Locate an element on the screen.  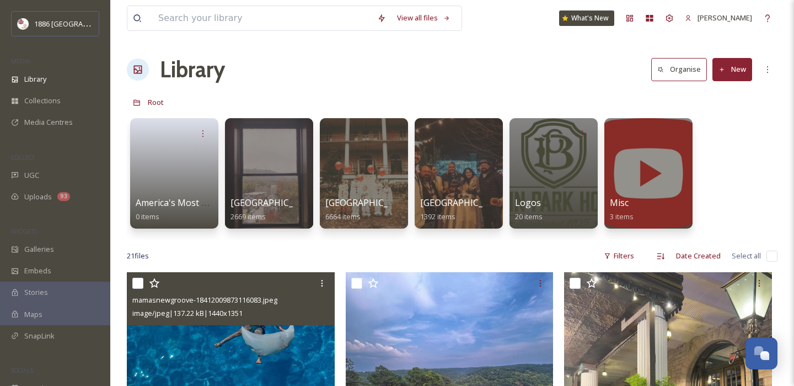
span: 2669 items is located at coordinates (248, 216).